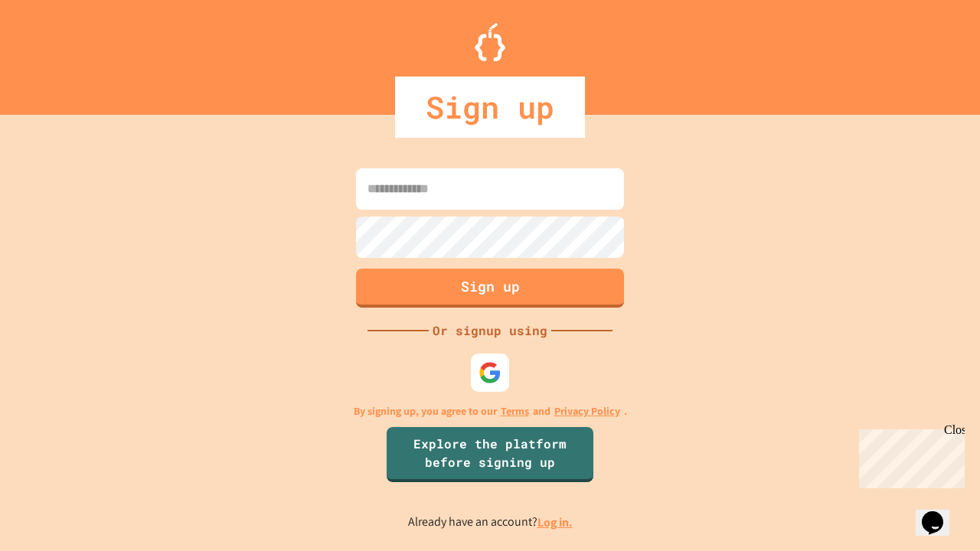 This screenshot has width=980, height=551. What do you see at coordinates (490, 107) in the screenshot?
I see `div: Sign up` at bounding box center [490, 107].